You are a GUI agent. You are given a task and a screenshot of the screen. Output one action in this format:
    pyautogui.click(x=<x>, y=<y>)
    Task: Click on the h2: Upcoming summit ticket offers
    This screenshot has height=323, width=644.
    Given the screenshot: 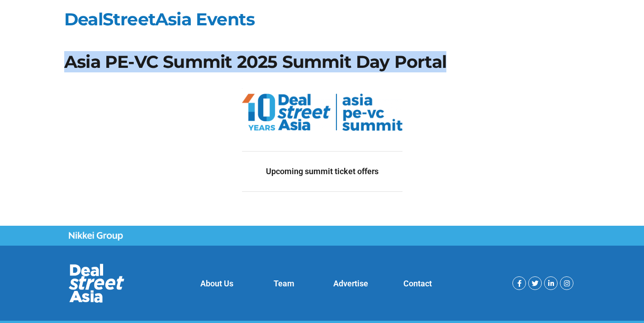 What is the action you would take?
    pyautogui.click(x=322, y=171)
    